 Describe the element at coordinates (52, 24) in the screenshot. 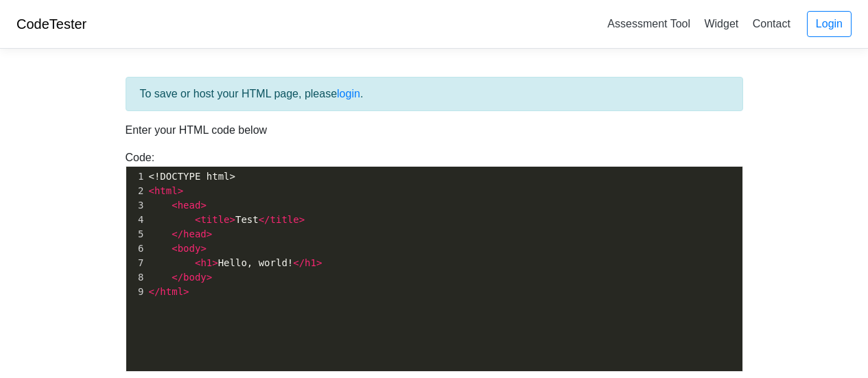

I see `a: CodeTester` at that location.